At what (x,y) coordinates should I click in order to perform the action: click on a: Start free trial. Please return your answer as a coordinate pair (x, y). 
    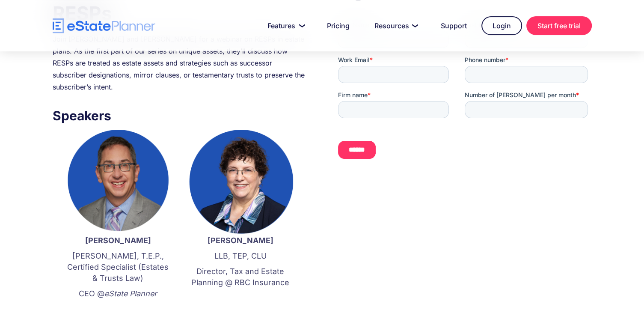
    Looking at the image, I should click on (559, 25).